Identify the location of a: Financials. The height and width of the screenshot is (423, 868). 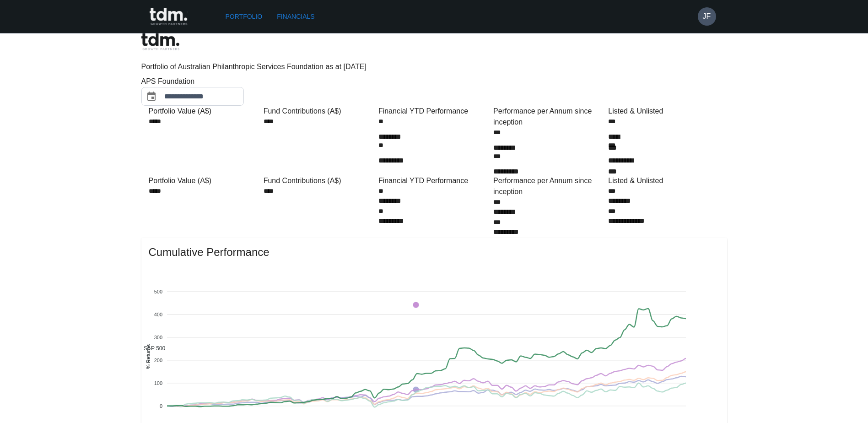
(296, 16).